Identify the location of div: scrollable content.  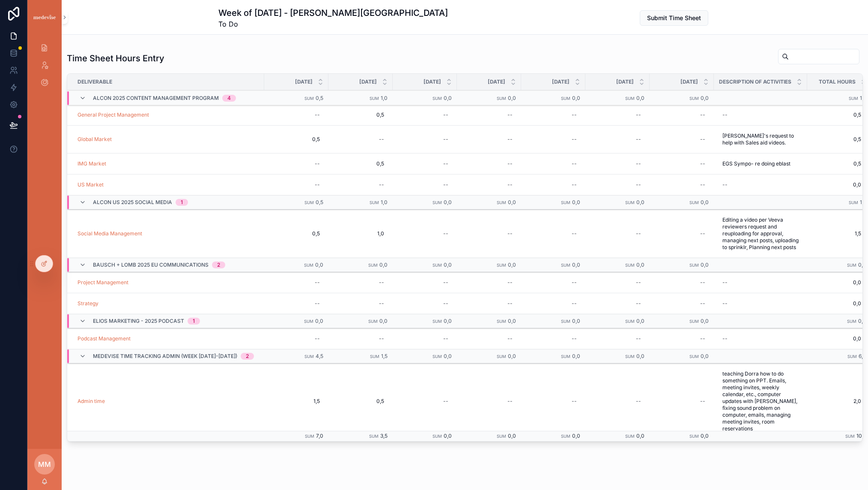
(44, 68).